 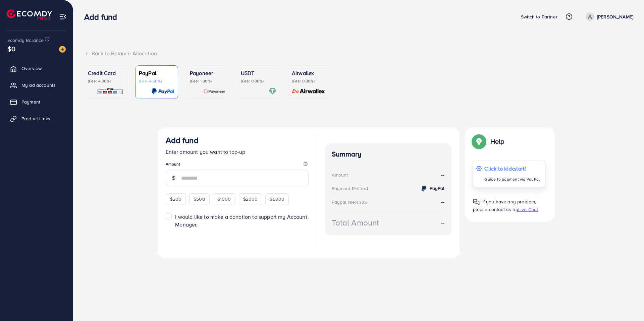 What do you see at coordinates (512, 168) in the screenshot?
I see `p: Click to kickstart!` at bounding box center [512, 168].